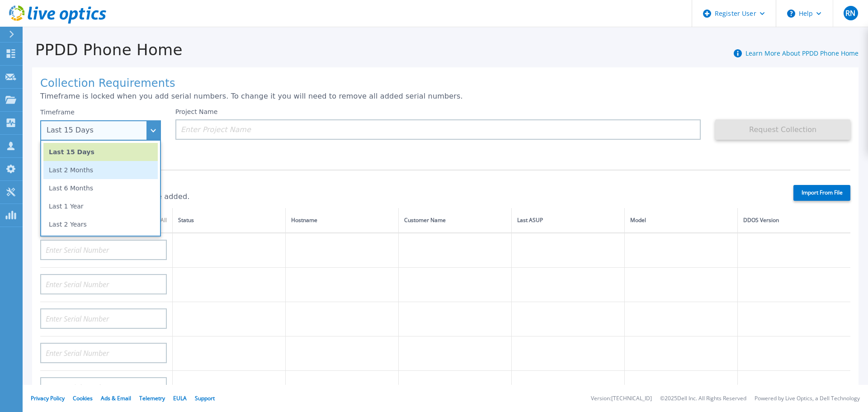 The image size is (868, 412). Describe the element at coordinates (342, 220) in the screenshot. I see `th: Hostname` at that location.